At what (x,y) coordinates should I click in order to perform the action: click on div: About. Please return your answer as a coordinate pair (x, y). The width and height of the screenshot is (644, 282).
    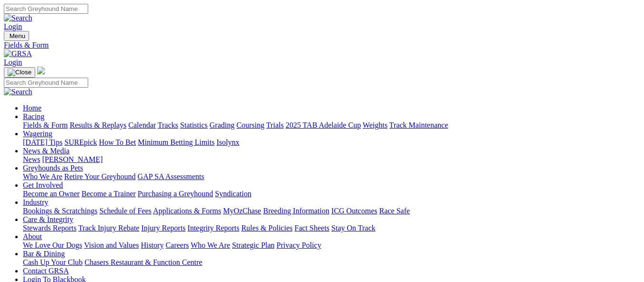
    Looking at the image, I should click on (331, 245).